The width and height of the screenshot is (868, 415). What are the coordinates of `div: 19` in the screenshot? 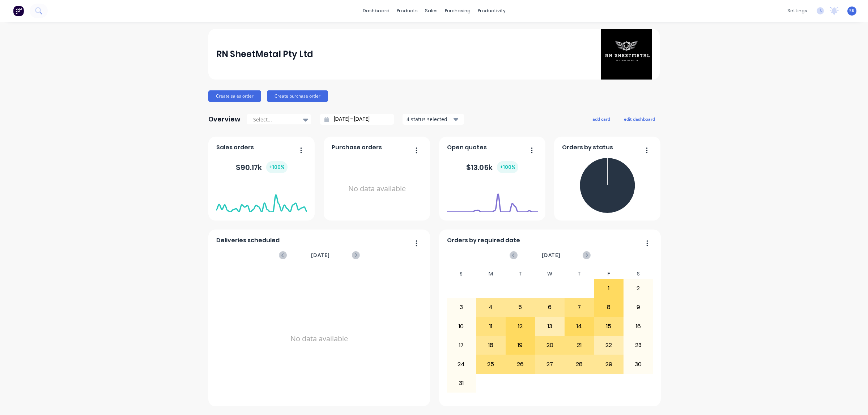 It's located at (520, 345).